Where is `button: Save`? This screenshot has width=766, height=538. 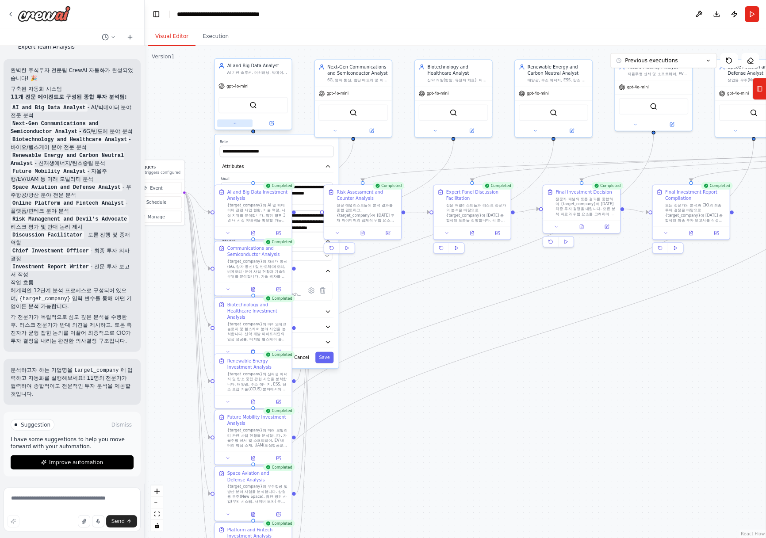 button: Save is located at coordinates (324, 357).